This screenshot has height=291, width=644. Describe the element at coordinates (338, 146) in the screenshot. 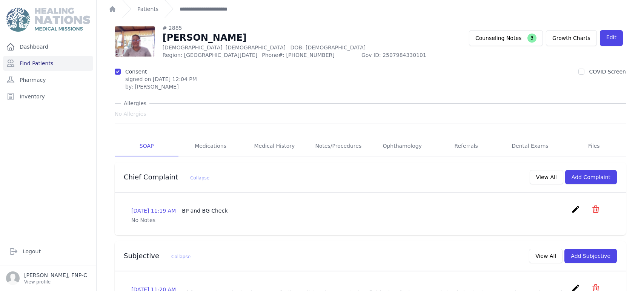

I see `a: Notes/Procedures` at that location.